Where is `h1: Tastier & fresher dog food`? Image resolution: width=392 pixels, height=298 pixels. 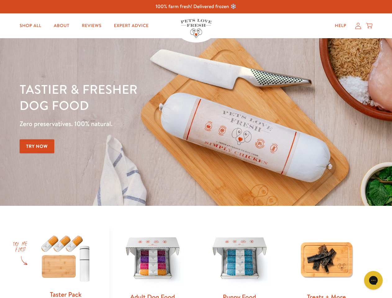
h1: Tastier & fresher dog food is located at coordinates (137, 97).